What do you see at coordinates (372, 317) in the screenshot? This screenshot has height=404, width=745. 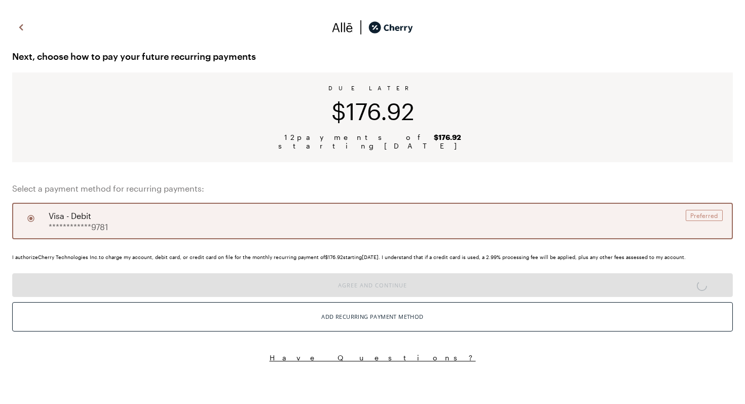 I see `button: Add Recurring Payment Method` at bounding box center [372, 317].